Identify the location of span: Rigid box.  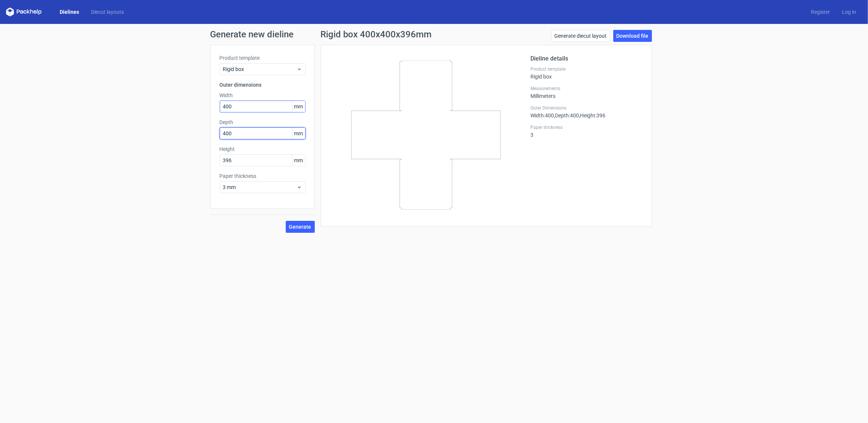
(260, 69).